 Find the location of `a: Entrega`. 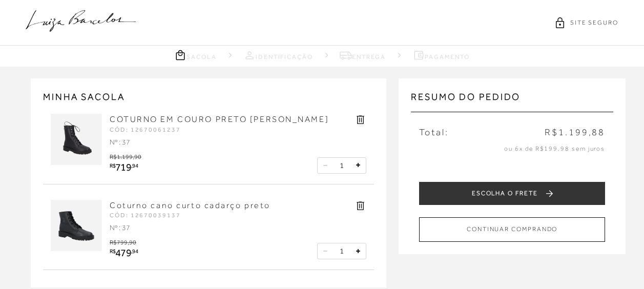

a: Entrega is located at coordinates (363, 55).